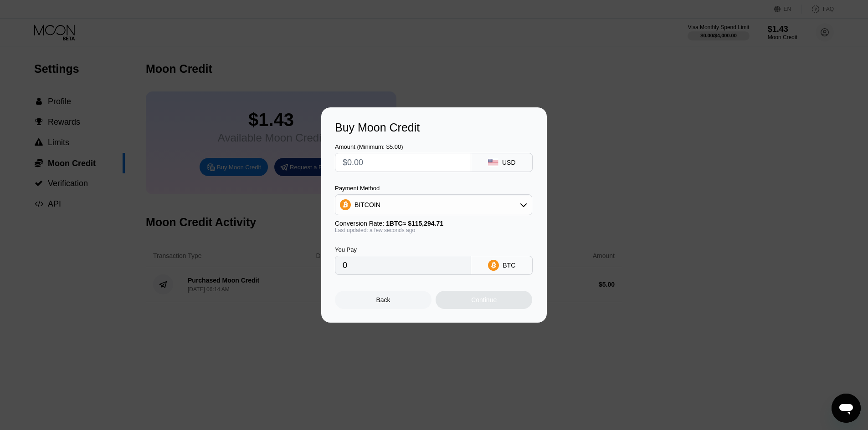 The image size is (868, 430). What do you see at coordinates (383, 300) in the screenshot?
I see `div: Back` at bounding box center [383, 300].